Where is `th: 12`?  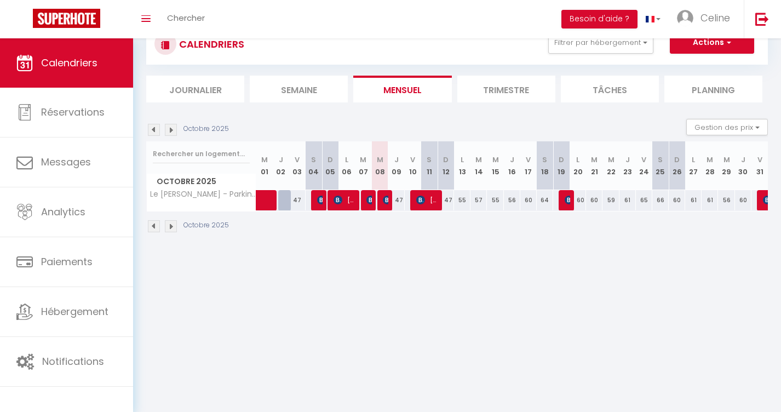
th: 12 is located at coordinates (446, 165).